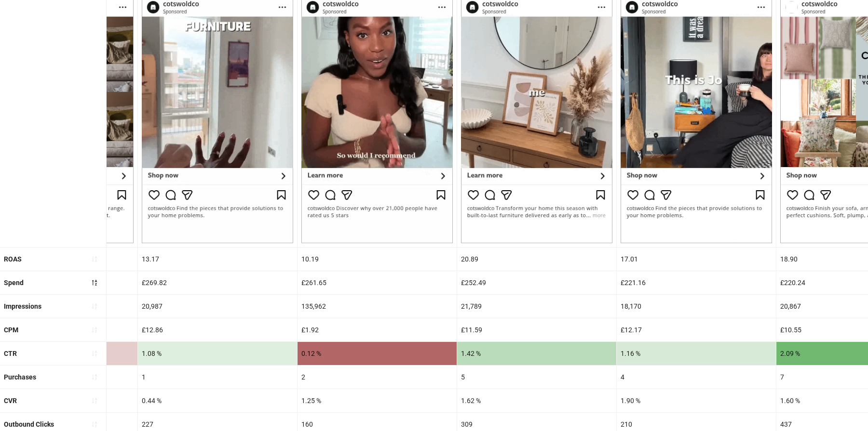  Describe the element at coordinates (218, 259) in the screenshot. I see `div: 13.17` at that location.